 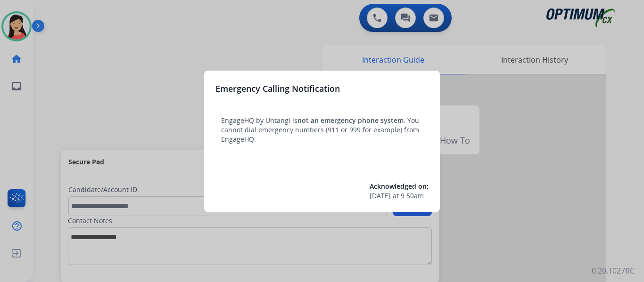 What do you see at coordinates (613, 270) in the screenshot?
I see `p: 0.20.1027RC` at bounding box center [613, 270].